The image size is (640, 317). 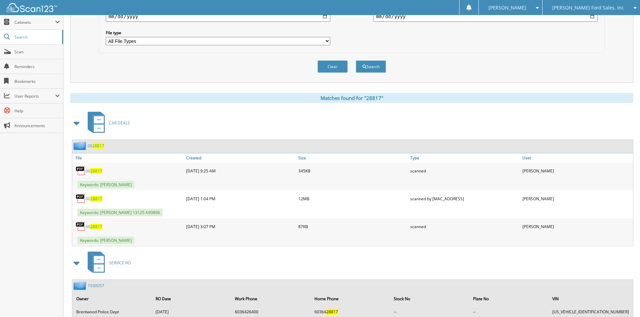 I want to click on span: Help, so click(x=37, y=111).